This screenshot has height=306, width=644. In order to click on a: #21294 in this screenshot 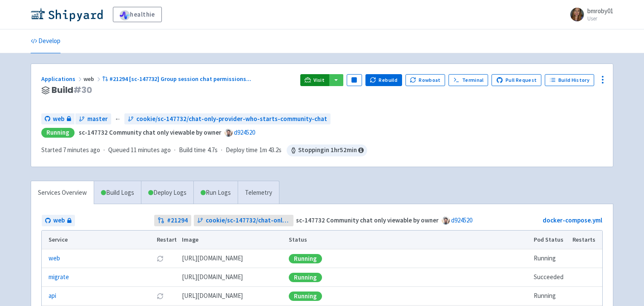, I will do `click(173, 220)`.